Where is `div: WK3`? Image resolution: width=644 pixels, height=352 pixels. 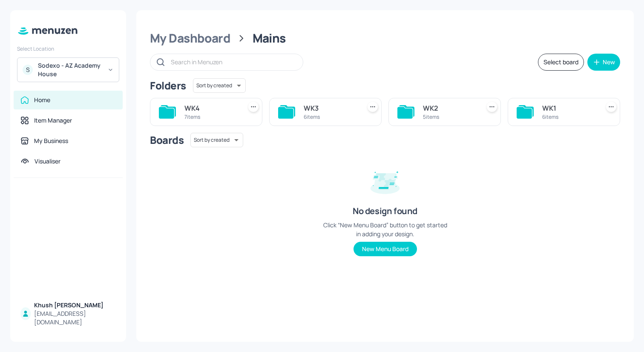 div: WK3 is located at coordinates (330, 108).